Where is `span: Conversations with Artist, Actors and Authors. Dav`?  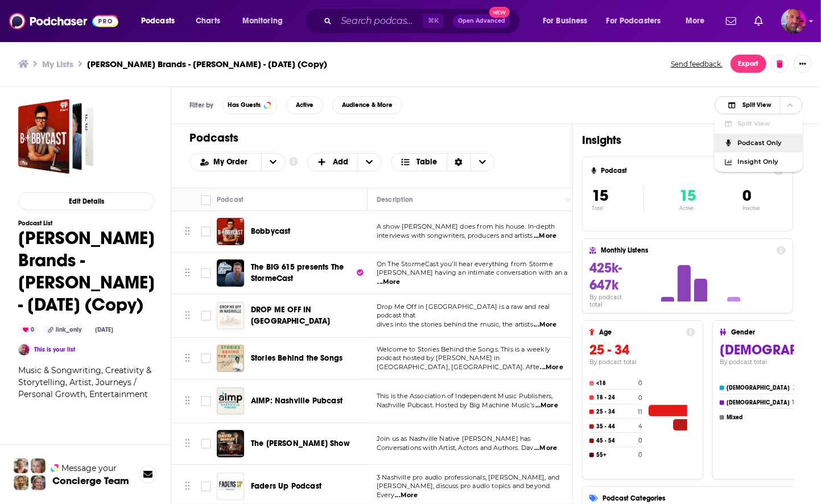
span: Conversations with Artist, Actors and Authors. Dav is located at coordinates (455, 448).